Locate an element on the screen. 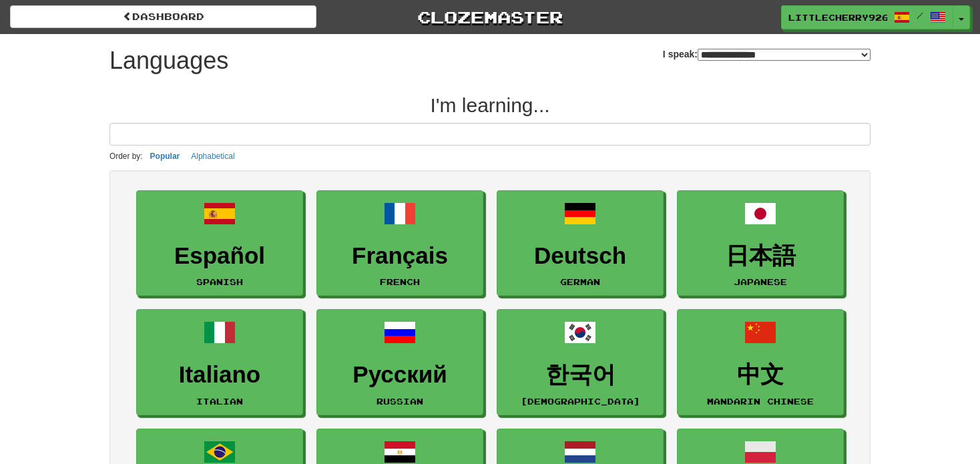  span: LittleCherry9267 is located at coordinates (838, 18).